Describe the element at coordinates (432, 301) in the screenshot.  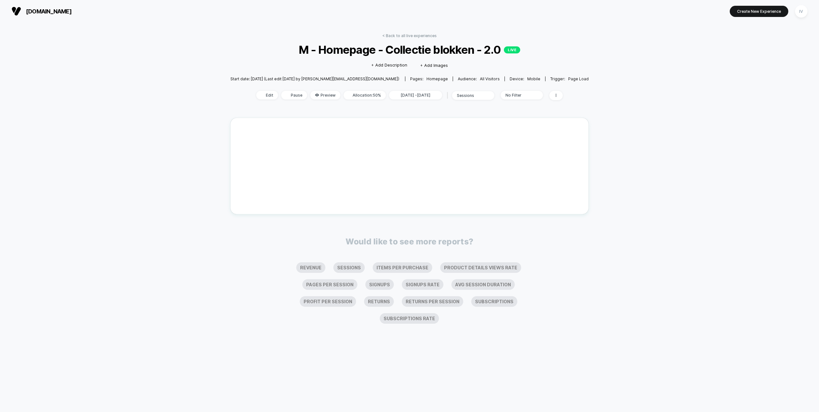
I see `li: Returns Per Session` at that location.